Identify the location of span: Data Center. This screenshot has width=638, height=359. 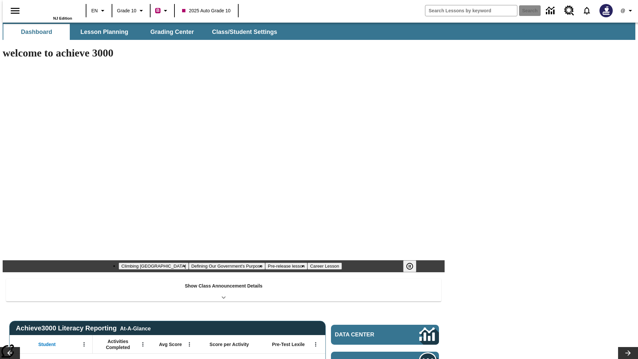
(366, 335).